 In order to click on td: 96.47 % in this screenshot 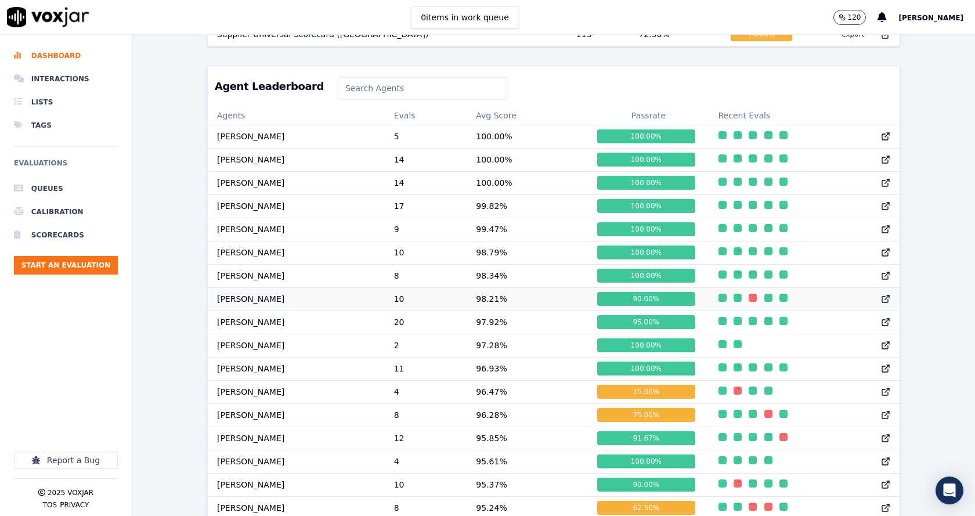, I will do `click(527, 392)`.